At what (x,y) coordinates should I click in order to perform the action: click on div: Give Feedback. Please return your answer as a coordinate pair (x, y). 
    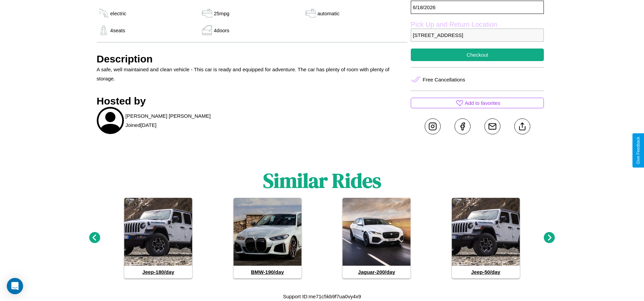
    Looking at the image, I should click on (638, 150).